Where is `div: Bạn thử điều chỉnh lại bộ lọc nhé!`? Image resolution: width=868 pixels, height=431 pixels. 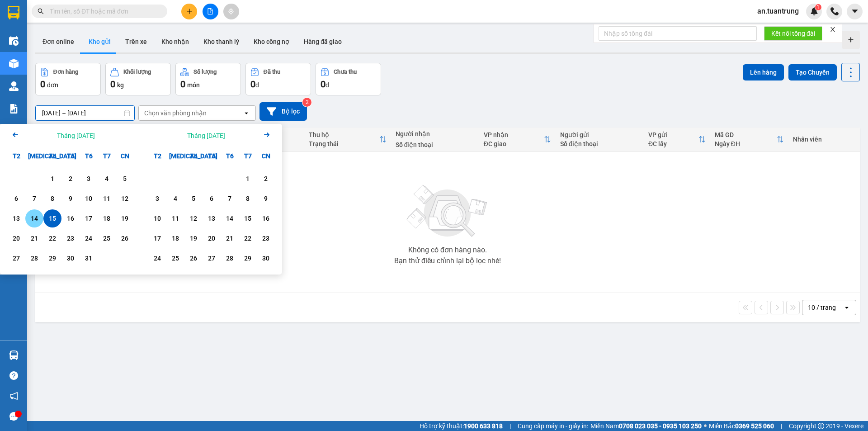
div: Bạn thử điều chỉnh lại bộ lọc nhé! is located at coordinates (447, 261).